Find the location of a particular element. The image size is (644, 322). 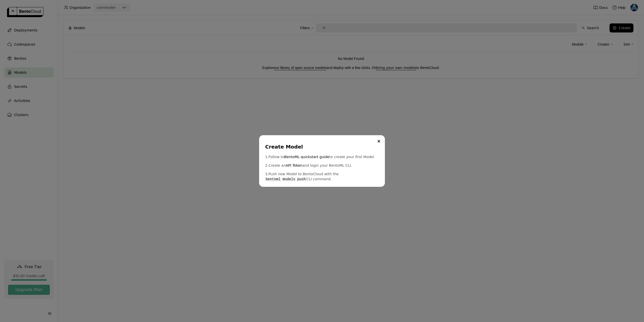

p: 1. Follow to to create your first Model. is located at coordinates (322, 157).